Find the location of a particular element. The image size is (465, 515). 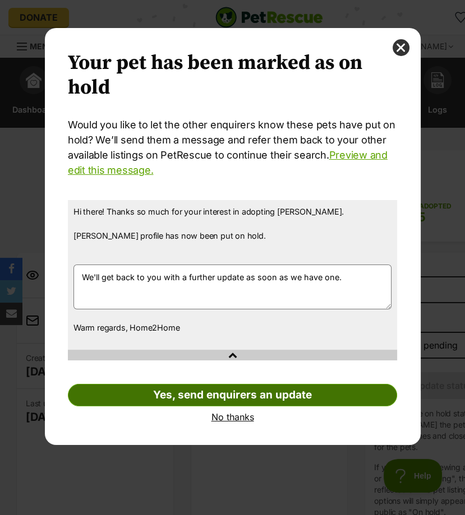

textarea: We'll get back to you with a further update as soon as we have one. is located at coordinates (232, 287).